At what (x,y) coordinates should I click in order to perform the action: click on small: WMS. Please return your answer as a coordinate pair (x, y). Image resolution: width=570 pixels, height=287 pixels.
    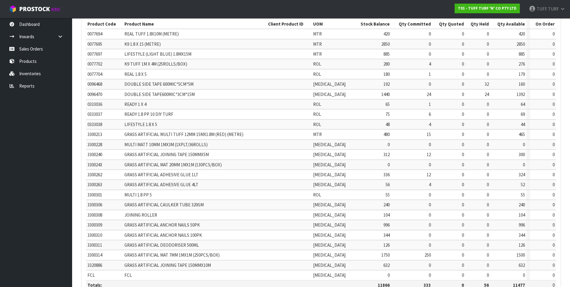
    Looking at the image, I should click on (56, 9).